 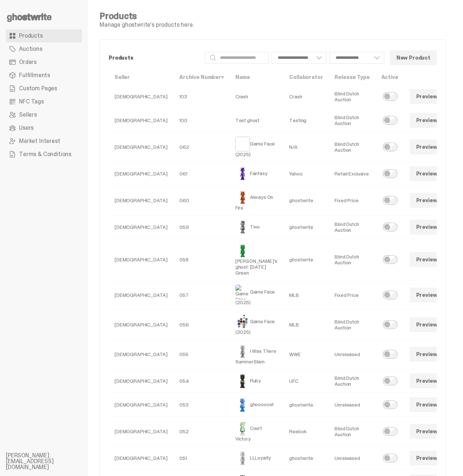 What do you see at coordinates (257, 458) in the screenshot?
I see `td: LLLoyalty` at bounding box center [257, 458].